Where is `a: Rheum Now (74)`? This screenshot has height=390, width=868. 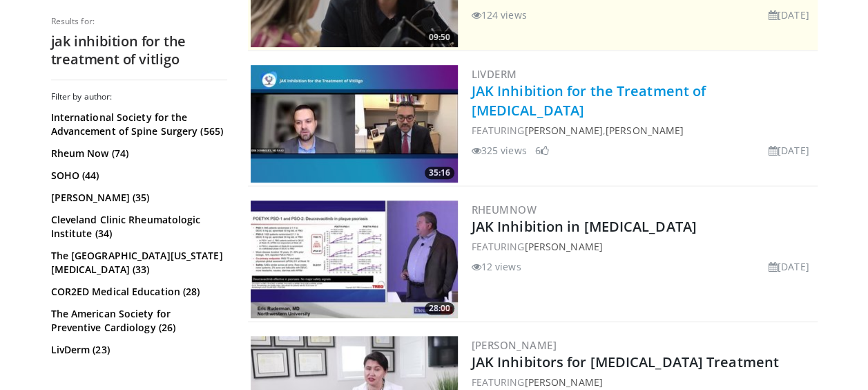 a: Rheum Now (74) is located at coordinates (137, 154).